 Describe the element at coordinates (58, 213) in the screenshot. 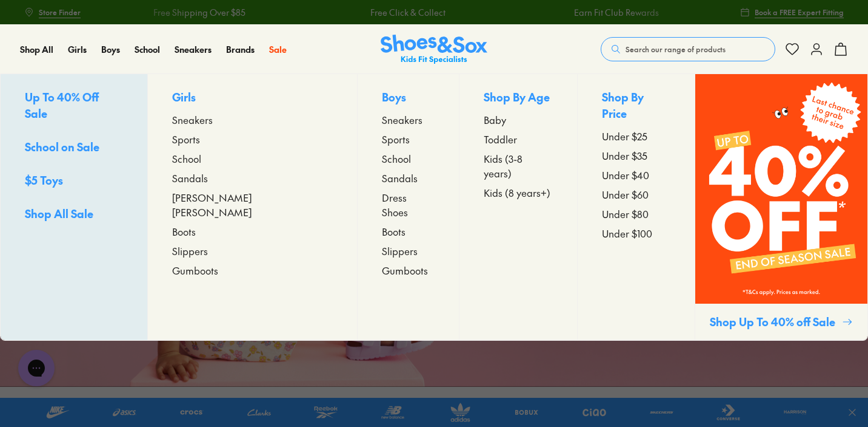

I see `span: Shop All Sale` at that location.